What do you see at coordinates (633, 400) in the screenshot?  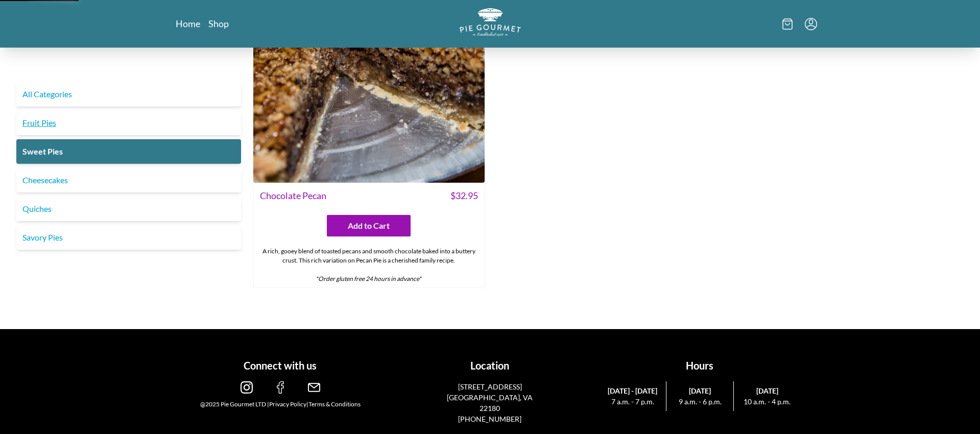 I see `span: 7 a.m. - 7 p.m.` at bounding box center [633, 400].